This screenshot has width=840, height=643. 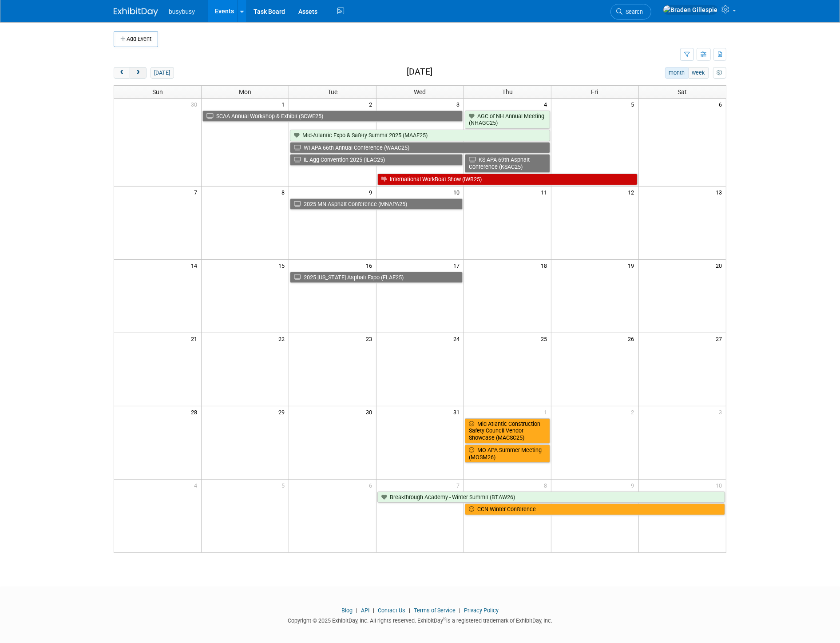 I want to click on a: SCAA Annual Workshop & Exhibit (SCWE25), so click(x=333, y=116).